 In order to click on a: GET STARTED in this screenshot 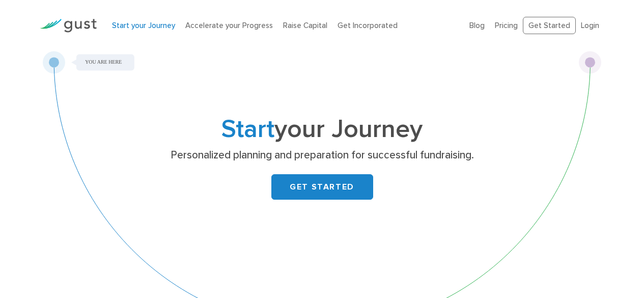, I will do `click(322, 187)`.